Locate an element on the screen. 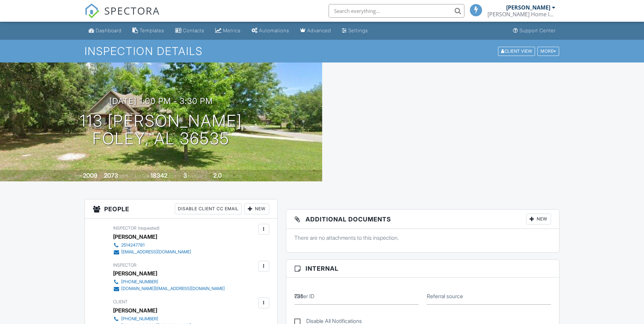  a: Contacts is located at coordinates (190, 31).